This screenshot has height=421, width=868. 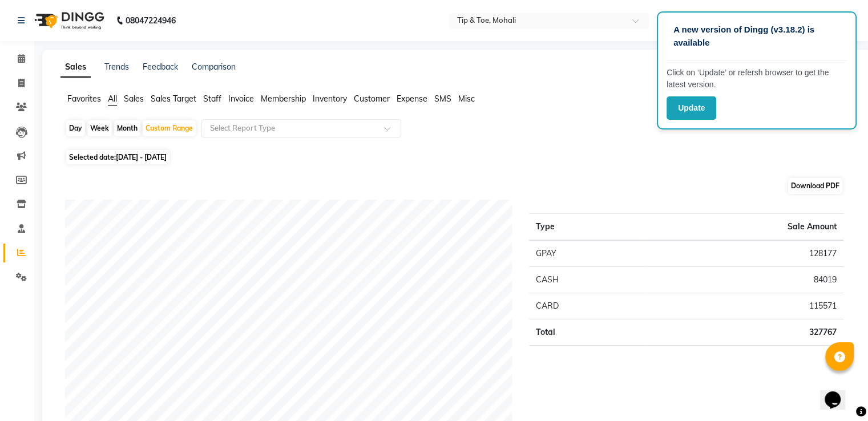 What do you see at coordinates (744, 280) in the screenshot?
I see `td: 84019` at bounding box center [744, 280].